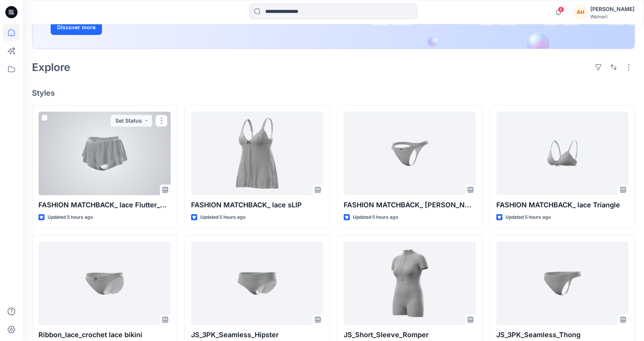 This screenshot has height=341, width=644. What do you see at coordinates (562, 284) in the screenshot?
I see `a: JS_3PK_Seamless_Thong` at bounding box center [562, 284].